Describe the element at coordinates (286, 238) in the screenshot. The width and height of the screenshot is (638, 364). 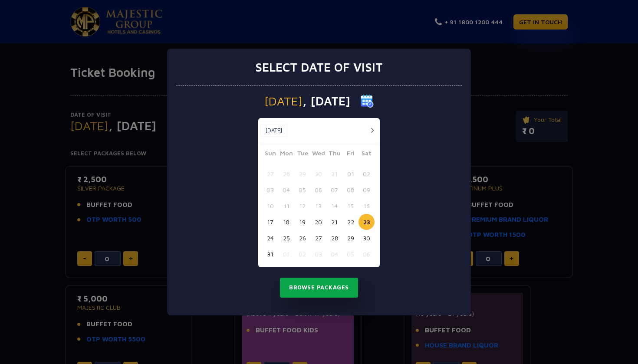
I see `button: 25` at that location.